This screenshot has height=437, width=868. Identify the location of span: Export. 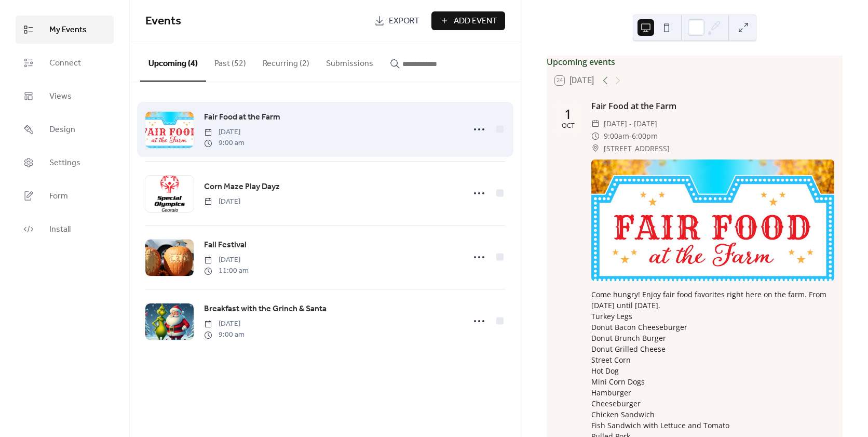
(404, 22).